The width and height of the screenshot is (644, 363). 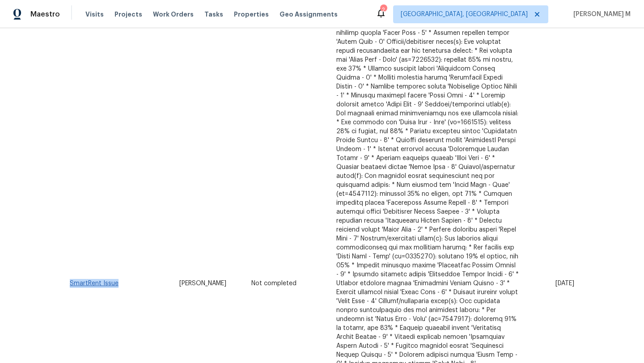 I want to click on span: Tasks, so click(x=214, y=15).